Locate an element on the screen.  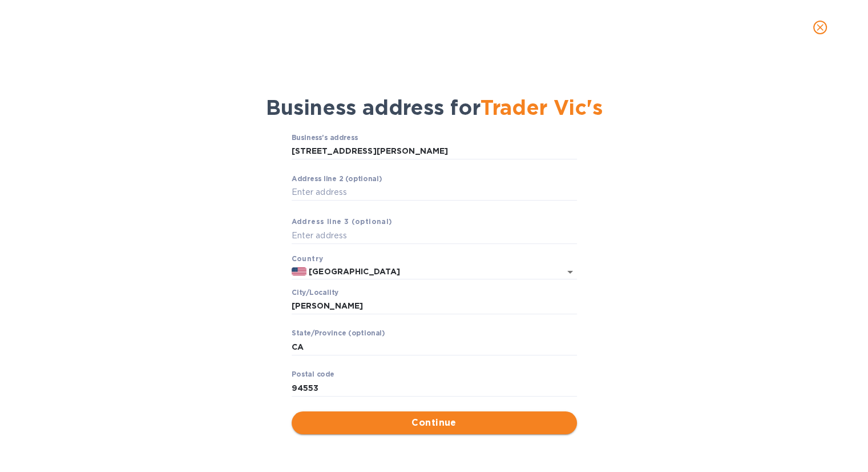
input: Сity/Locаlity is located at coordinates (434, 306).